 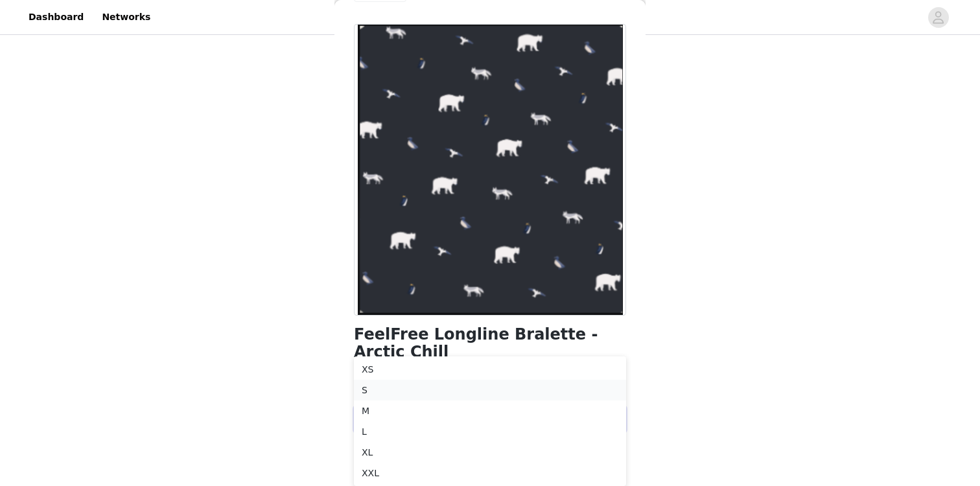 What do you see at coordinates (490, 344) in the screenshot?
I see `h1: FeelFree Longline Bralette - Arctic Chill` at bounding box center [490, 344].